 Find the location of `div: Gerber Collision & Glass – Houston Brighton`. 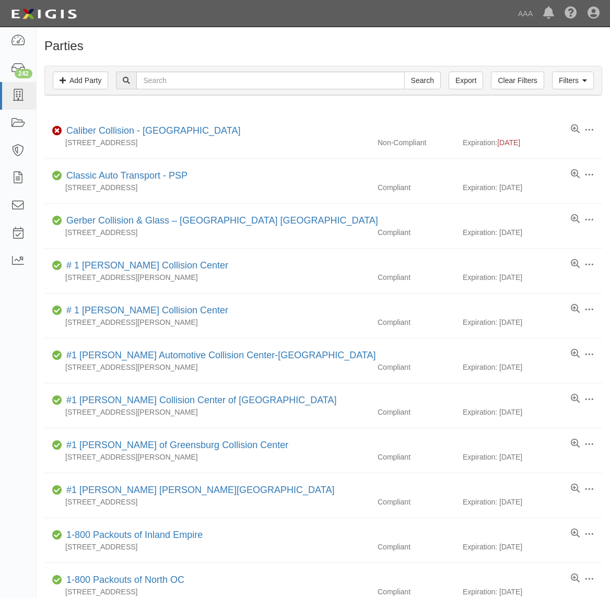

div: Gerber Collision & Glass – Houston Brighton is located at coordinates (220, 221).